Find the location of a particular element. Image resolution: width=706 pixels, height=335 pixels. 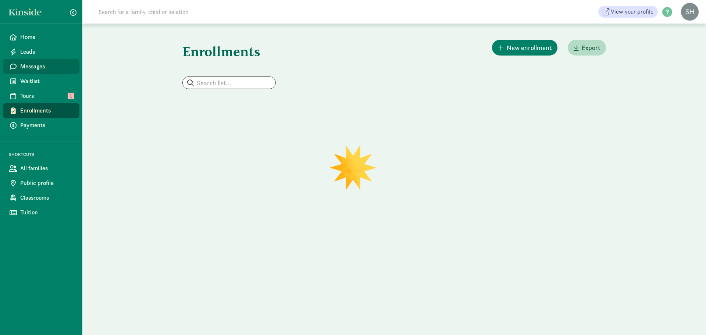

span: 1 is located at coordinates (71, 96).